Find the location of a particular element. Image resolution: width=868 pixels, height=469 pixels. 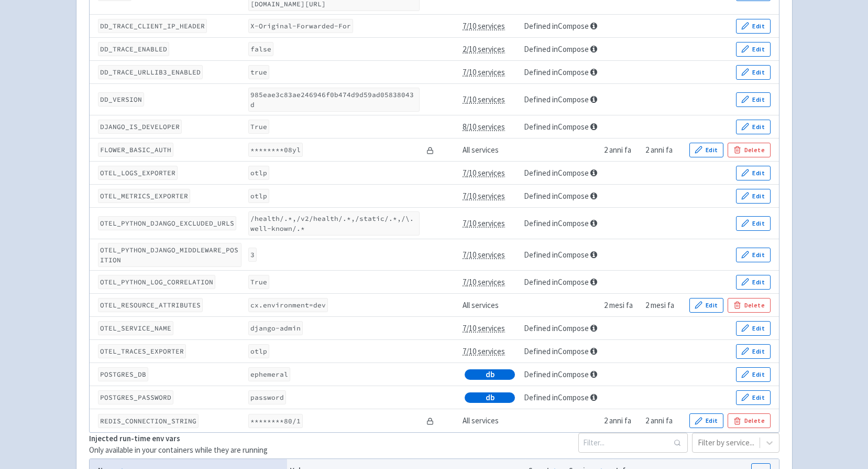

code: DD_VERSION is located at coordinates (121, 99).